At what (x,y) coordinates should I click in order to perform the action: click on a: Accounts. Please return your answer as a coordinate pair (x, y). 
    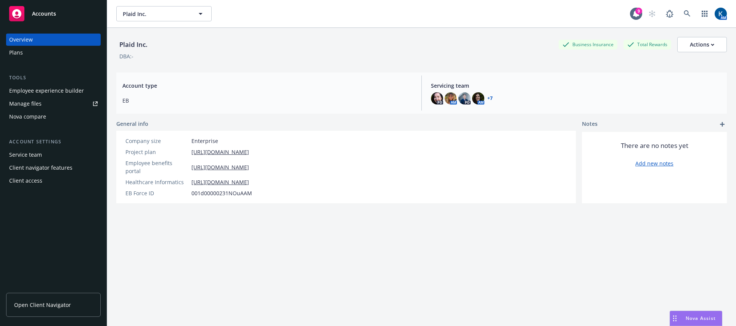
    Looking at the image, I should click on (53, 14).